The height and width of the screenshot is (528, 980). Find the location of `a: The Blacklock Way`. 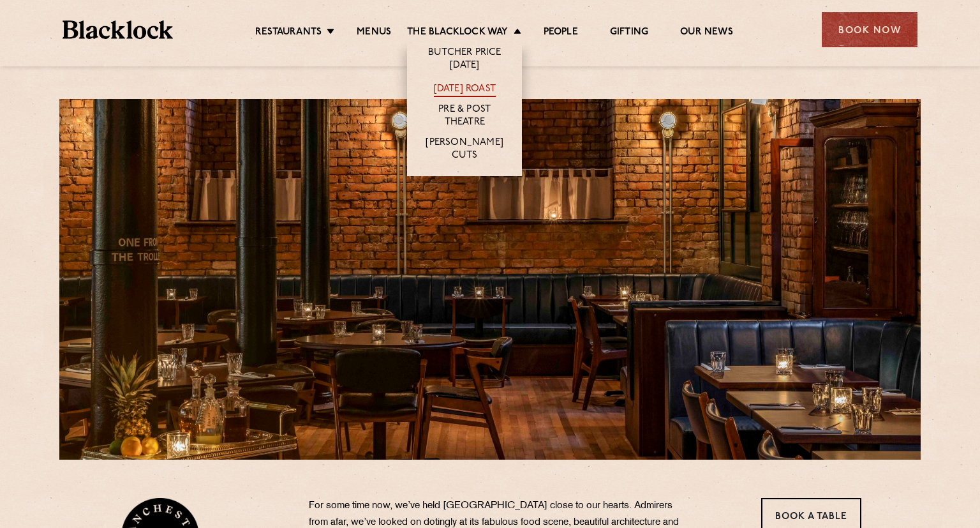

a: The Blacklock Way is located at coordinates (458, 33).